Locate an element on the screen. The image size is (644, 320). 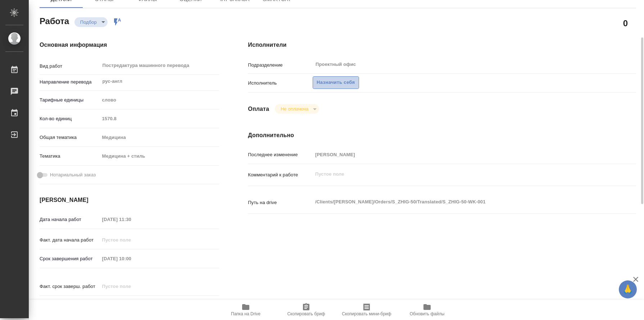
p: Срок завершения работ is located at coordinates (69, 259).